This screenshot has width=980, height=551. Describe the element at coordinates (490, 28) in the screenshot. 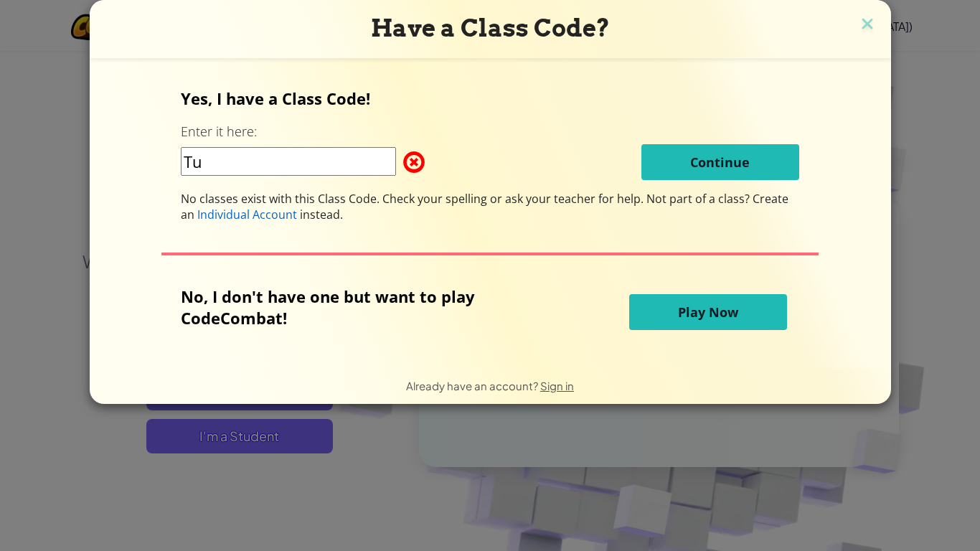

I see `span: Have a Class Code?` at that location.